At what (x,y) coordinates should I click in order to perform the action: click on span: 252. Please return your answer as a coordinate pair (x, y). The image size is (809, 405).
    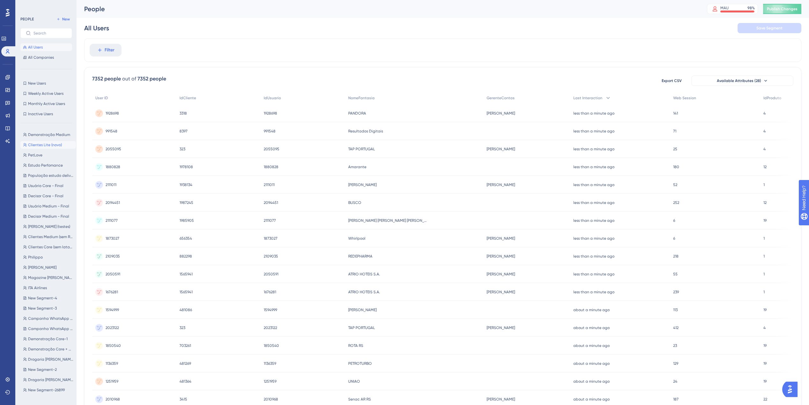
    Looking at the image, I should click on (676, 202).